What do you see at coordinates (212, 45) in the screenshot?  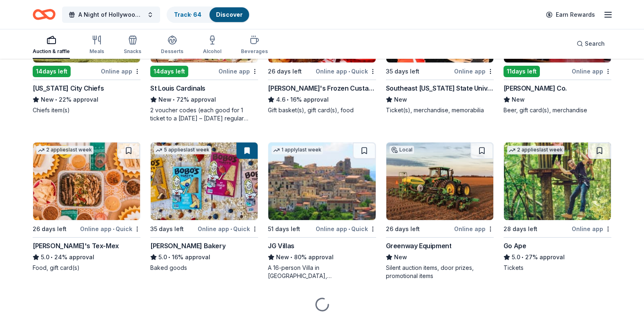 I see `button: Alcohol` at bounding box center [212, 45].